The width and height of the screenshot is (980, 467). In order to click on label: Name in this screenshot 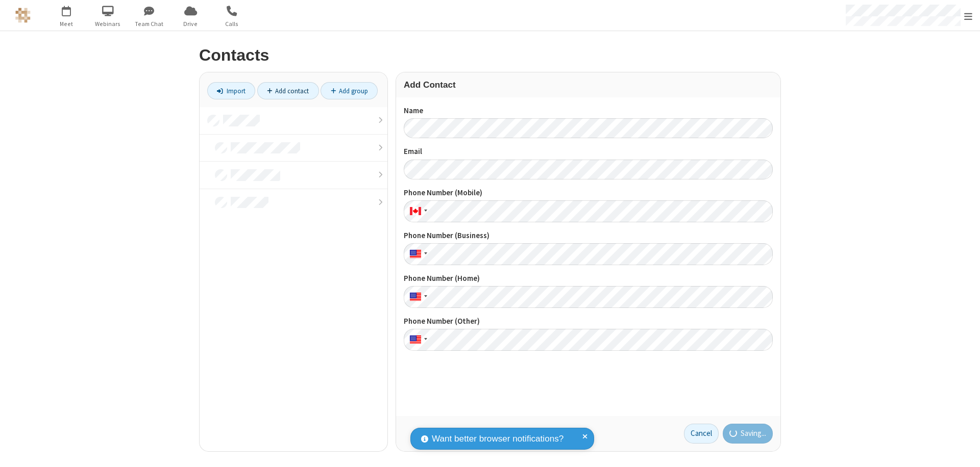, I will do `click(588, 110)`.